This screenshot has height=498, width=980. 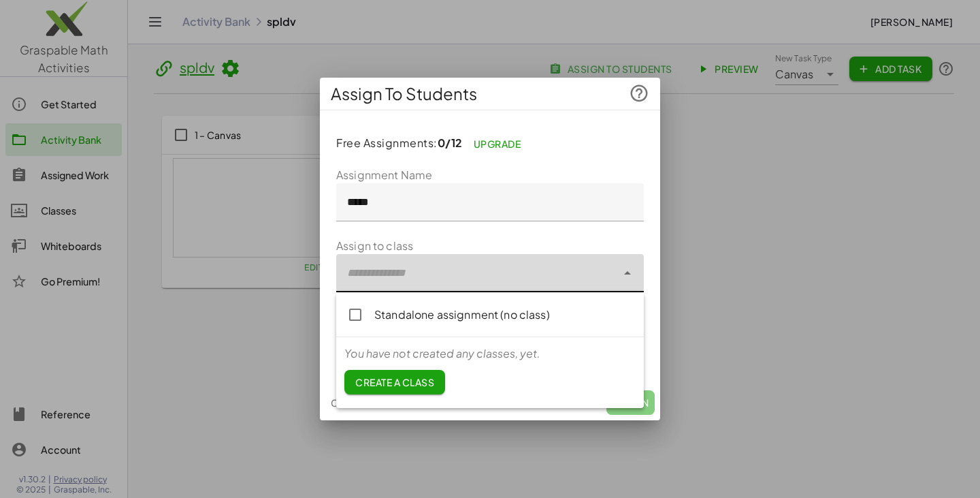 What do you see at coordinates (351, 402) in the screenshot?
I see `button: Cancel` at bounding box center [351, 402].